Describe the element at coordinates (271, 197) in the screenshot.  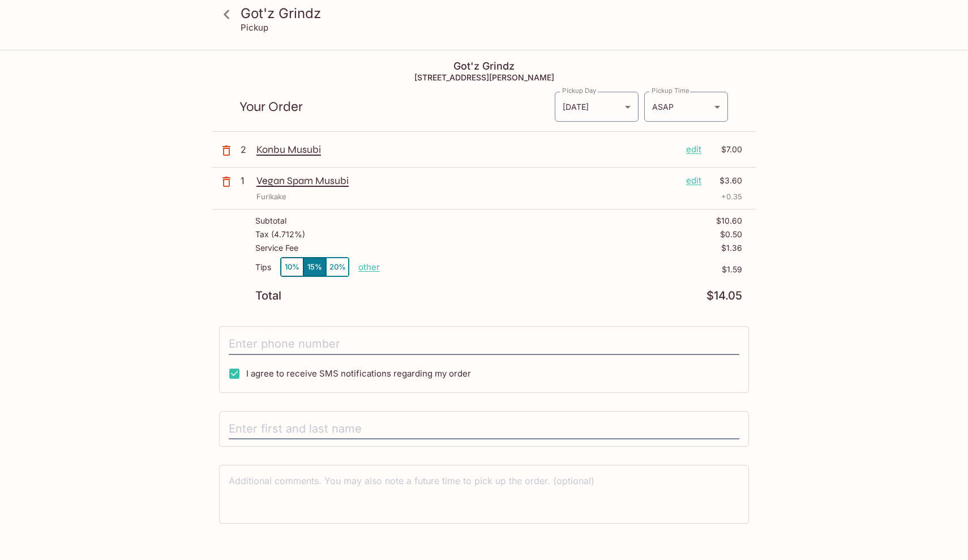
I see `p: Furikake` at that location.